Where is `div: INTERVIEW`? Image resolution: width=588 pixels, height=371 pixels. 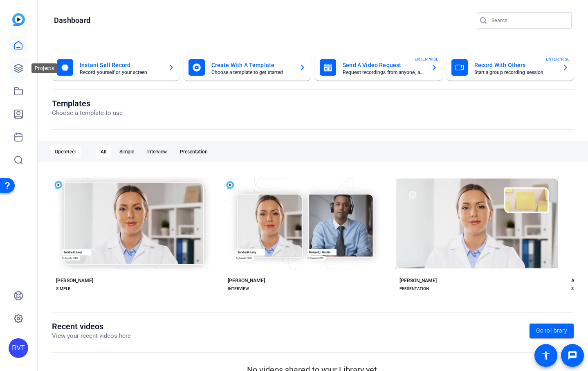
div: INTERVIEW is located at coordinates (239, 289).